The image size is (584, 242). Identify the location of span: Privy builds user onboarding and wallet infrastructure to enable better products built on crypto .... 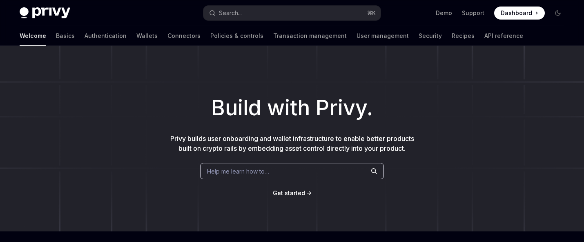
(292, 144).